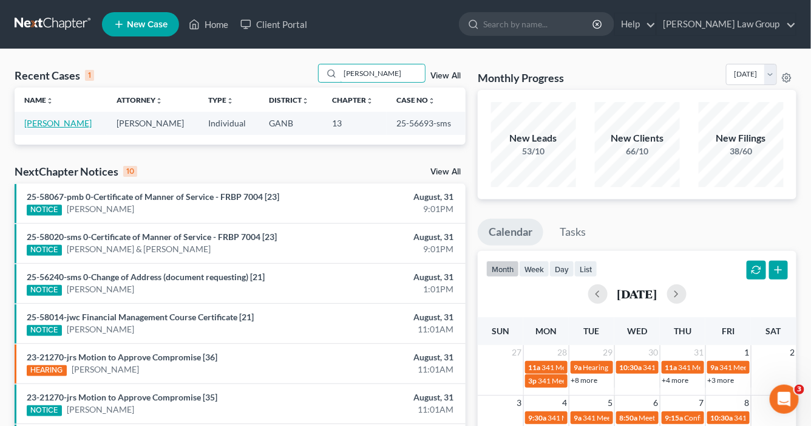  What do you see at coordinates (383, 73) in the screenshot?
I see `input: Search by name...` at bounding box center [383, 73].